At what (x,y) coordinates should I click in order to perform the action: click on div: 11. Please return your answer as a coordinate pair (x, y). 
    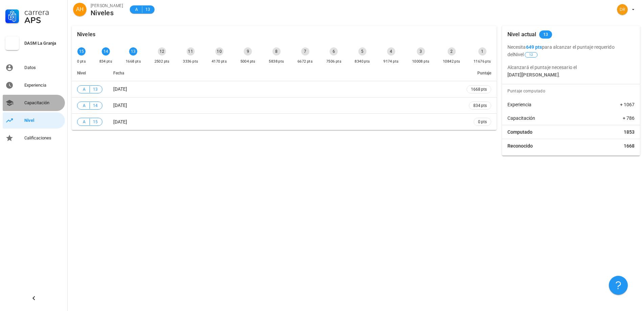
    Looking at the image, I should click on (191, 52).